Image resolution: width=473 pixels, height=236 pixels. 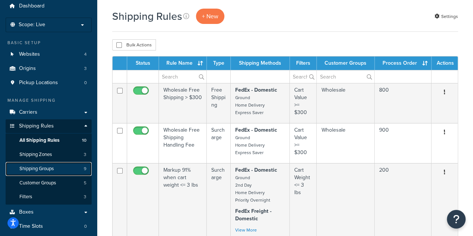 I want to click on span: Shipping Zones, so click(x=36, y=154).